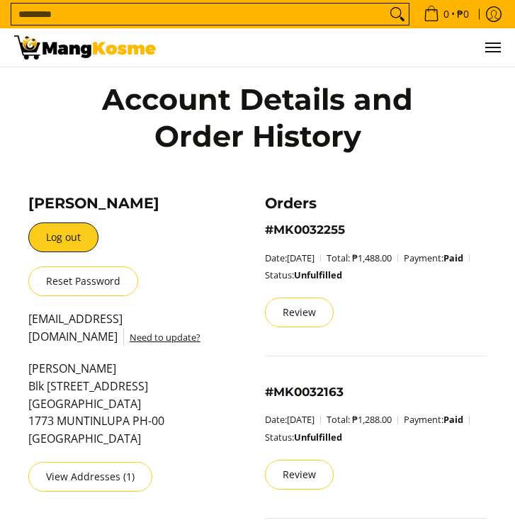 The height and width of the screenshot is (520, 515). I want to click on button: Menu, so click(493, 47).